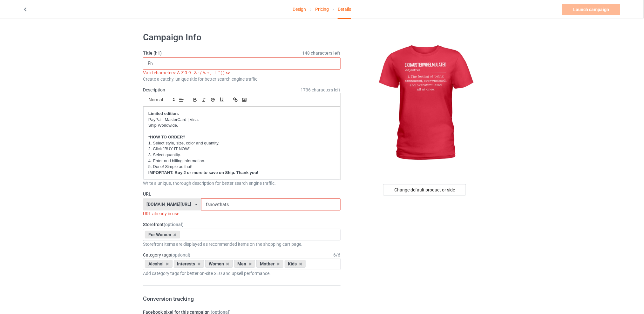  Describe the element at coordinates (242, 79) in the screenshot. I see `div: Create a catchy, unique title for better search engine traffic.` at that location.